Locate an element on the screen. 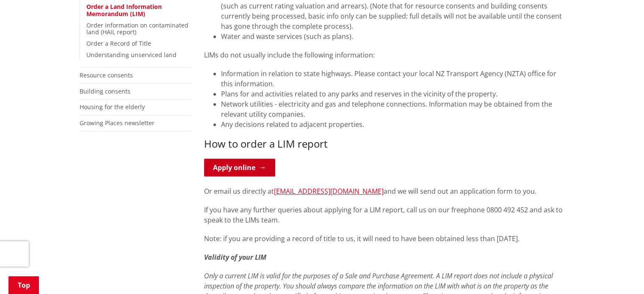 The height and width of the screenshot is (294, 644). a: Apply online is located at coordinates (239, 168).